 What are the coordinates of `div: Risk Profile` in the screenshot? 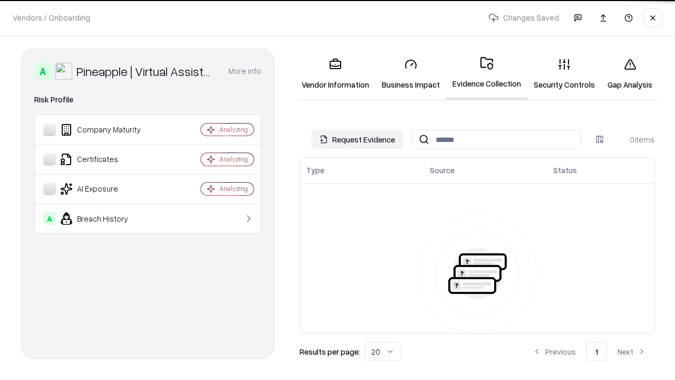 It's located at (148, 100).